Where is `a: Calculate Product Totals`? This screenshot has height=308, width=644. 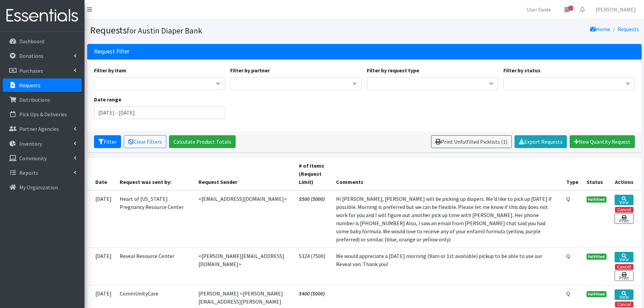 a: Calculate Product Totals is located at coordinates (202, 142).